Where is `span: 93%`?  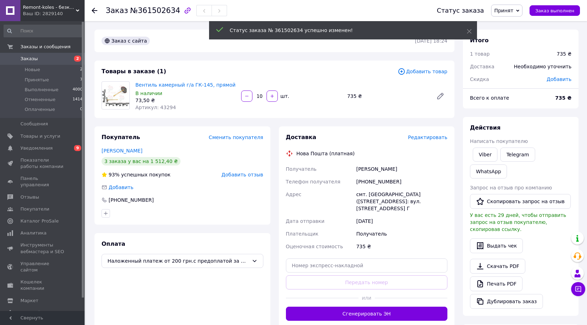
span: 93% is located at coordinates (114, 175).